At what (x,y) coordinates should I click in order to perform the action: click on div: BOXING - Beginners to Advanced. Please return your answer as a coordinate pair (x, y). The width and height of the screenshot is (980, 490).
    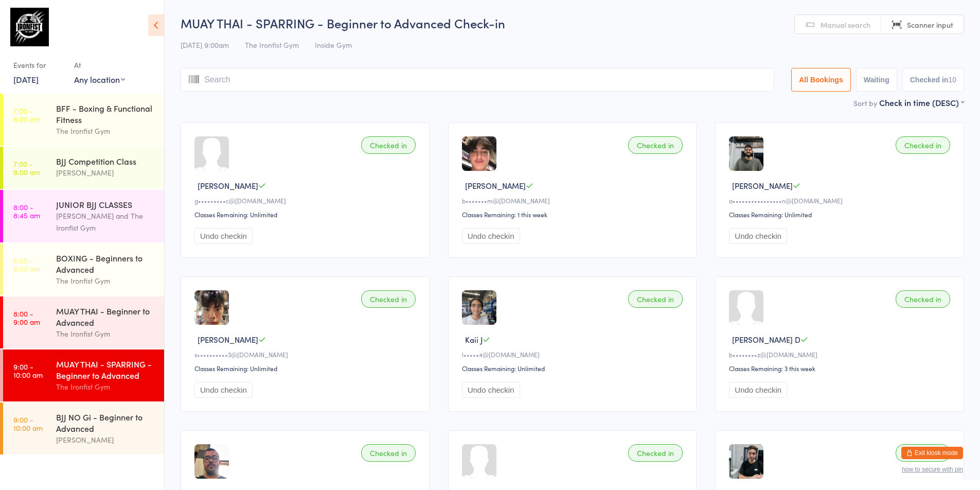
    Looking at the image, I should click on (106, 264).